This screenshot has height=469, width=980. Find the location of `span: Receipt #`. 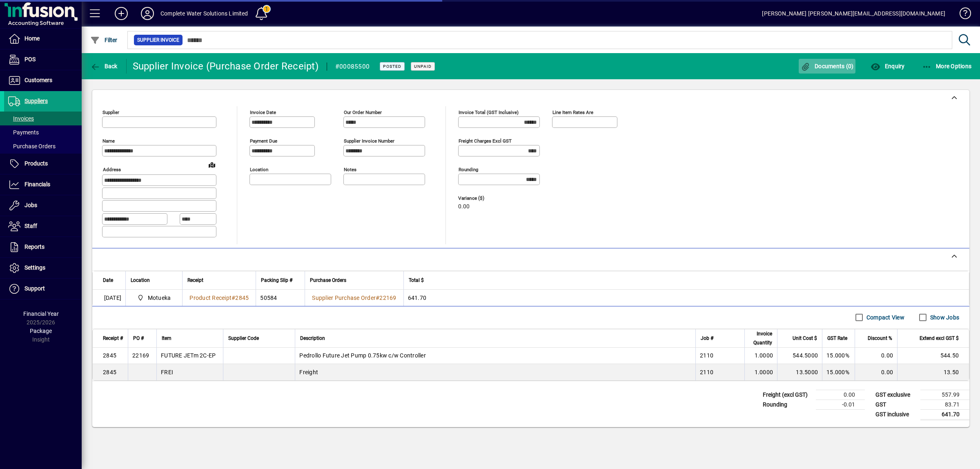

span: Receipt # is located at coordinates (113, 338).